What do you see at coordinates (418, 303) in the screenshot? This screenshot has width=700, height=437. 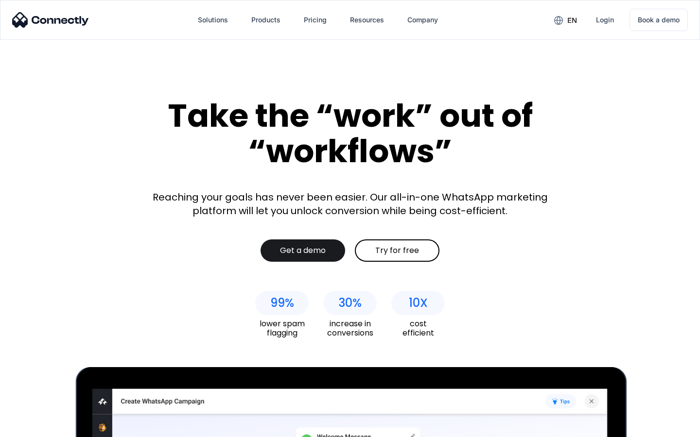 I see `div: 10X` at bounding box center [418, 303].